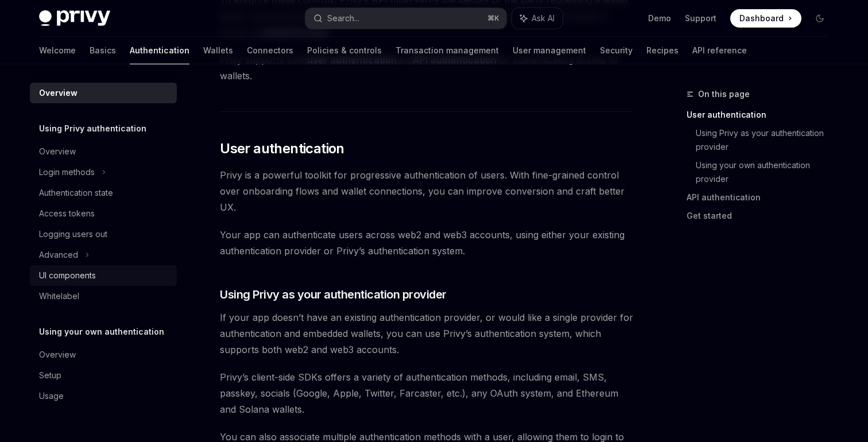  I want to click on span: Your app can authenticate users across web2 and web3 accounts, using either your existing authent..., so click(426, 243).